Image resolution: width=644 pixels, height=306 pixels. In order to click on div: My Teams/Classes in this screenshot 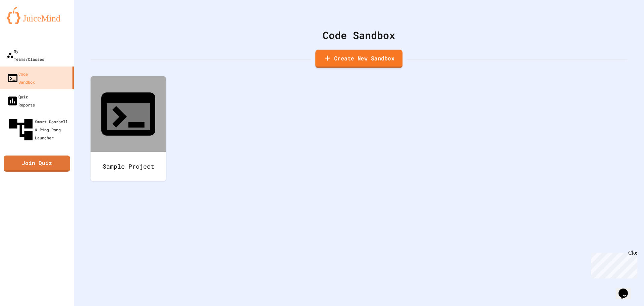, I will do `click(26, 55)`.